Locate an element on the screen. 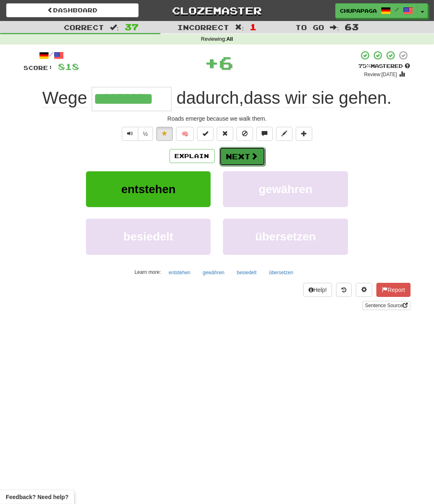  button: Add to collection (alt+a) is located at coordinates (304, 134).